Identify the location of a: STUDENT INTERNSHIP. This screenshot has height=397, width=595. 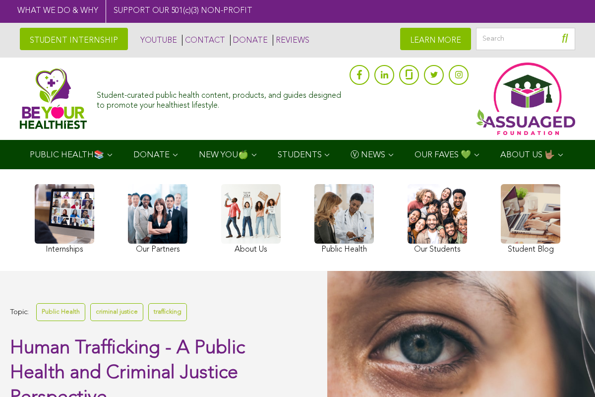
(74, 39).